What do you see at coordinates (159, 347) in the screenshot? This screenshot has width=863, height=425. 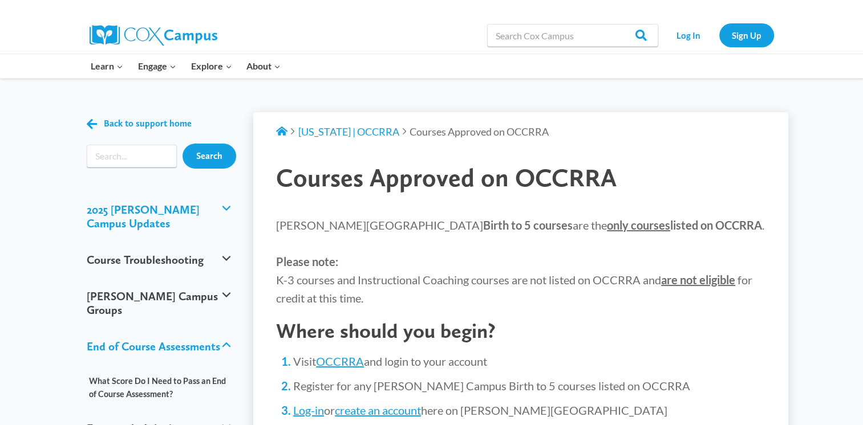 I see `button: End of Course Assessments` at bounding box center [159, 347].